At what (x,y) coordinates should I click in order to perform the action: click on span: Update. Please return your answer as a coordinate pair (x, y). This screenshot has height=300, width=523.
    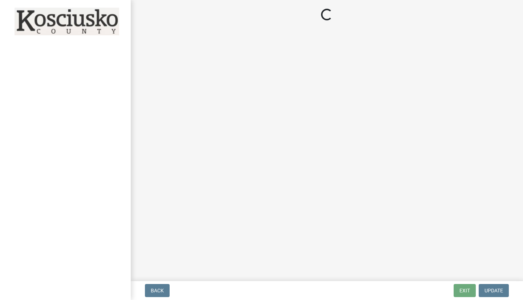
    Looking at the image, I should click on (494, 290).